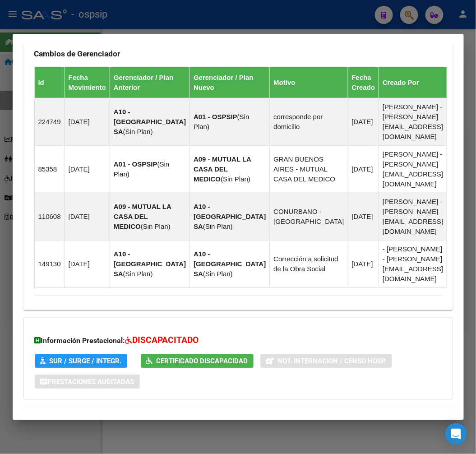 The width and height of the screenshot is (476, 454). What do you see at coordinates (456, 434) in the screenshot?
I see `div: Open Intercom Messenger` at bounding box center [456, 434].